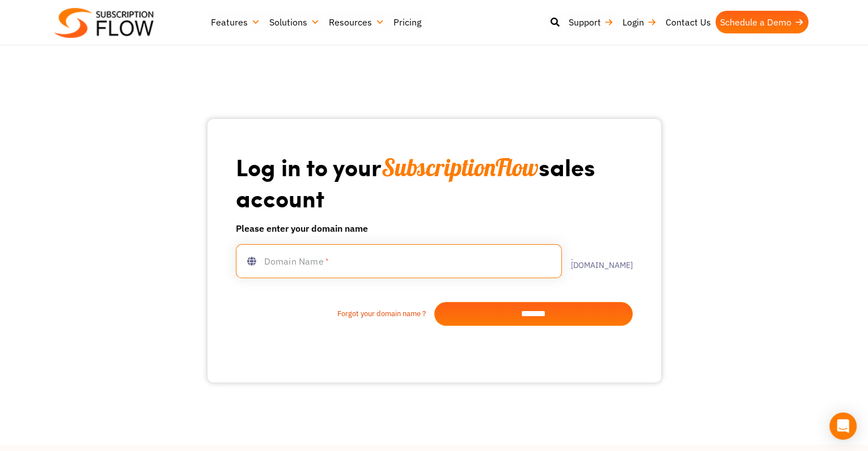  I want to click on a: Resources, so click(356, 22).